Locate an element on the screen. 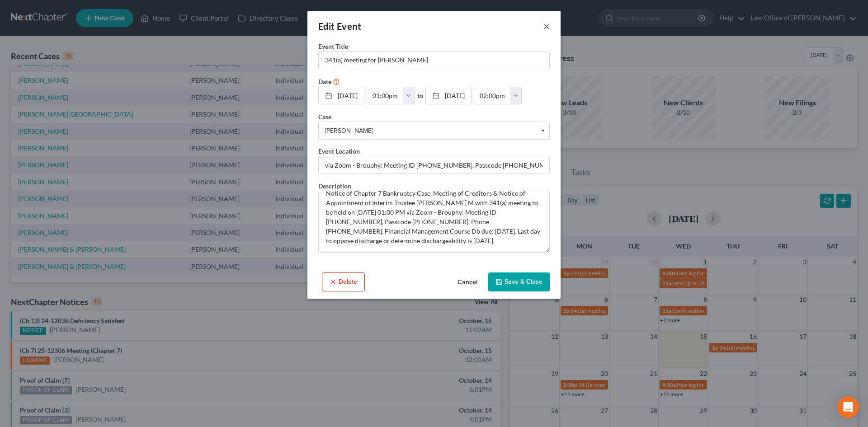  button: Cancel is located at coordinates (468, 282).